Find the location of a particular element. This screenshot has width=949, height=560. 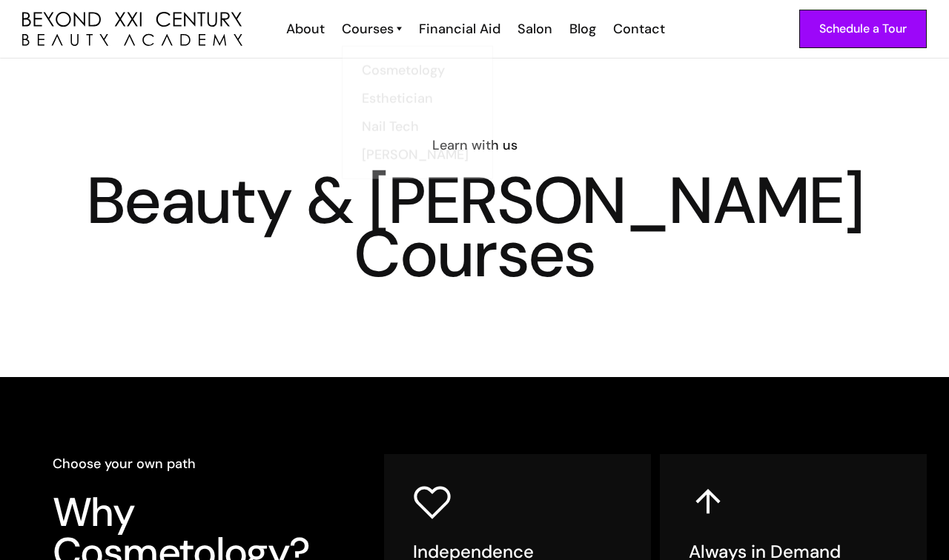

a: Contact is located at coordinates (637, 29).